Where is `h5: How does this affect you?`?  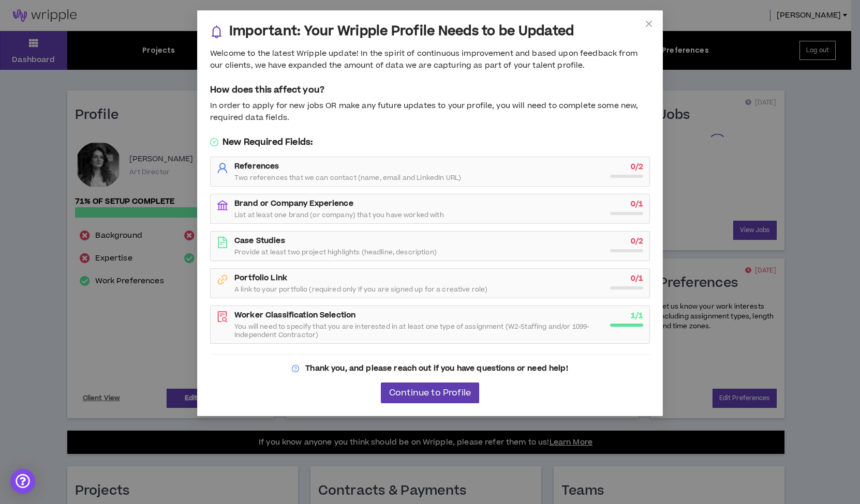 h5: How does this affect you? is located at coordinates (430, 90).